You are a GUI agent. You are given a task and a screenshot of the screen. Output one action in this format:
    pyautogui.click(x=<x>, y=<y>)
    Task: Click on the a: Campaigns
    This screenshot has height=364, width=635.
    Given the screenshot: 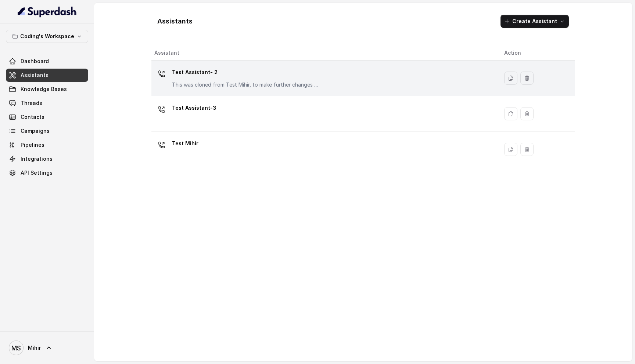 What is the action you would take?
    pyautogui.click(x=47, y=131)
    